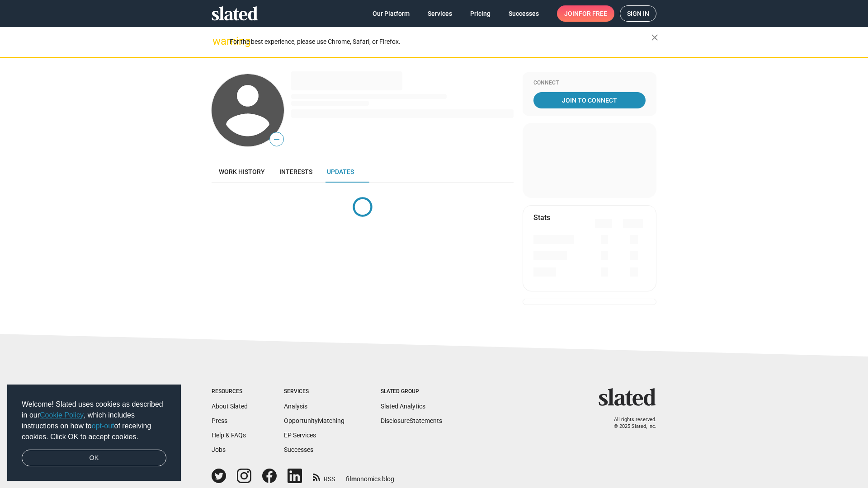 Image resolution: width=868 pixels, height=488 pixels. I want to click on a: Work history, so click(242, 172).